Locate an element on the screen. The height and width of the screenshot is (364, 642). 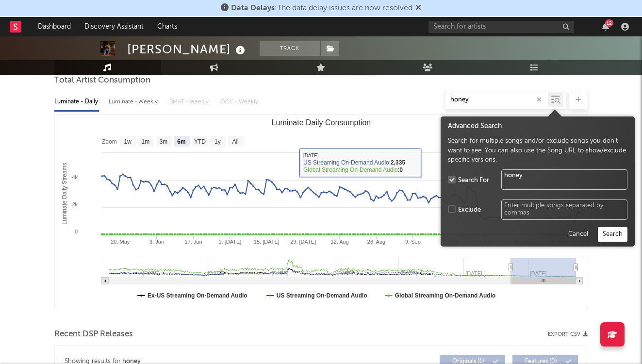
text: 1w is located at coordinates (128, 142).